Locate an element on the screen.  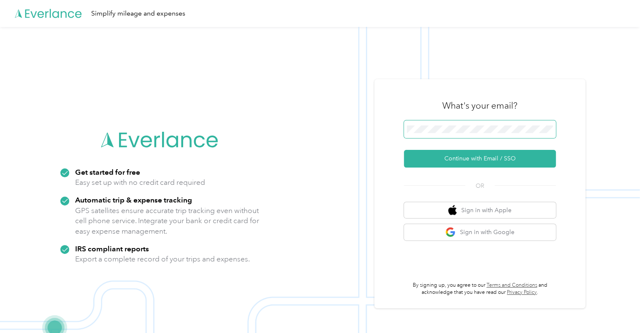
img: google logo is located at coordinates (450, 232).